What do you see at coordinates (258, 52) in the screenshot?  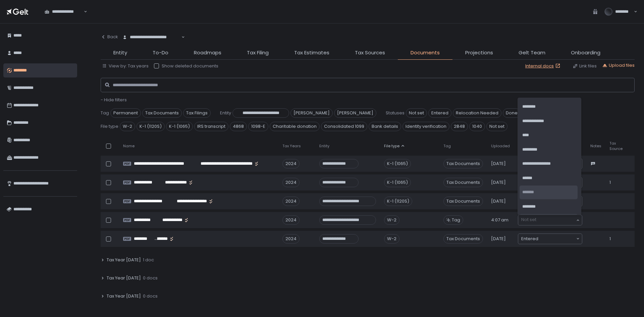 I see `span: Tax Filing` at bounding box center [258, 52].